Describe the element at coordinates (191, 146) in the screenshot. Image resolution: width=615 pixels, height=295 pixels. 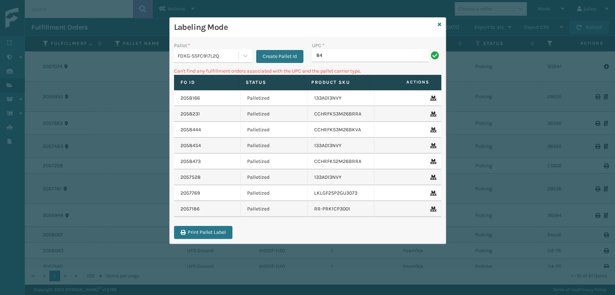
I see `a: 2058454` at that location.